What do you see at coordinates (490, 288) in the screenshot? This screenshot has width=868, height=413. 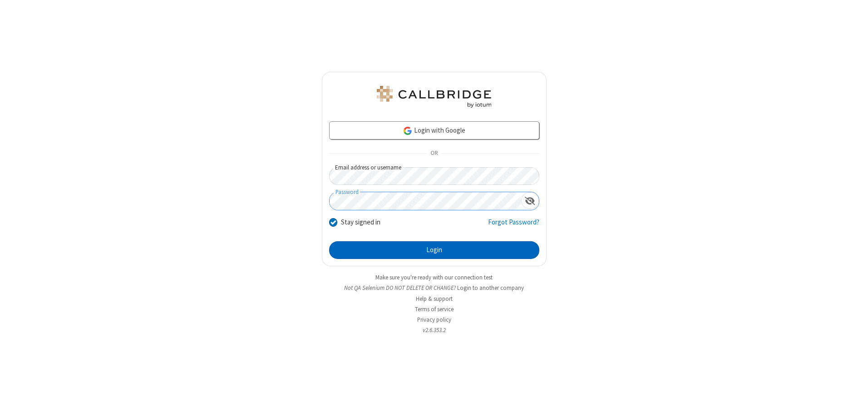 I see `button: Login to another company` at bounding box center [490, 288].